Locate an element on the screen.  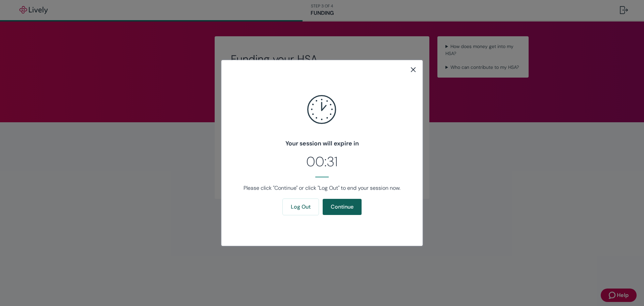
button: Log Out is located at coordinates (300, 207).